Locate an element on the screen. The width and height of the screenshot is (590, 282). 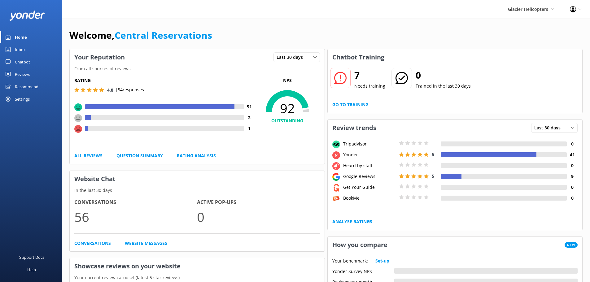
h3: How you compare is located at coordinates (360, 245).